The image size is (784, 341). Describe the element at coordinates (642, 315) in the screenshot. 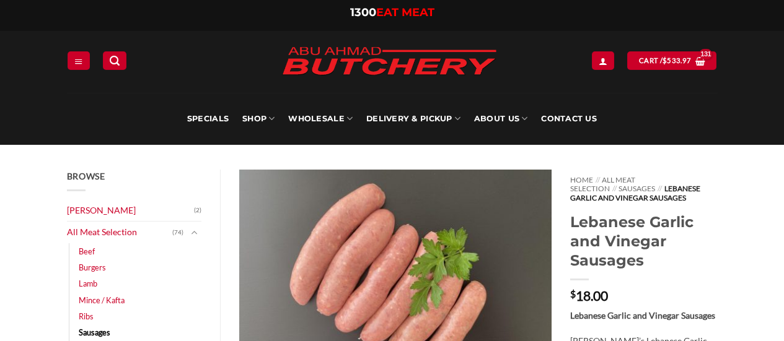

I see `strong: Lebanese Garlic and Vinegar Sausages` at that location.